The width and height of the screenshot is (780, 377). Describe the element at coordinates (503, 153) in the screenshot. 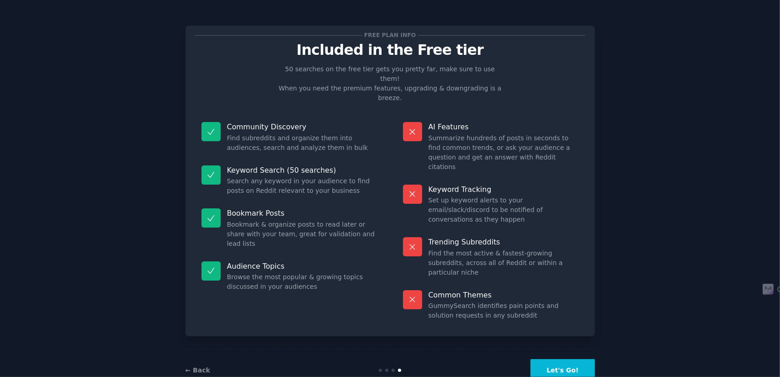

I see `dd: Summarize hundreds of posts in seconds to find common trends, or ask your audience a question and...` at that location.